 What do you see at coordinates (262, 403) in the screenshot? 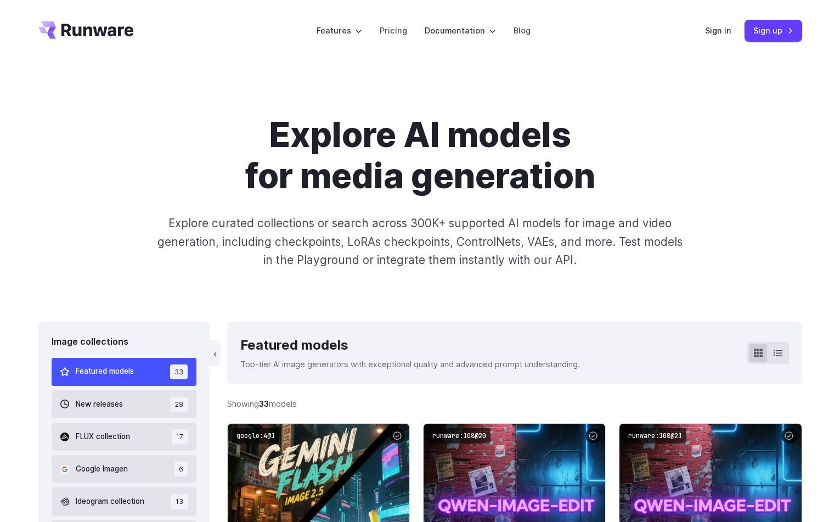
I see `div: Showing models` at bounding box center [262, 403].